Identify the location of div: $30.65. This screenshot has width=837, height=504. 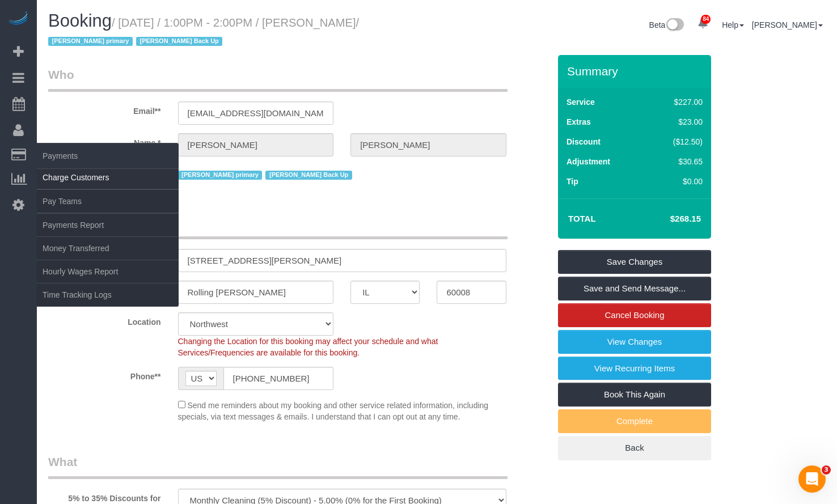
(676, 162).